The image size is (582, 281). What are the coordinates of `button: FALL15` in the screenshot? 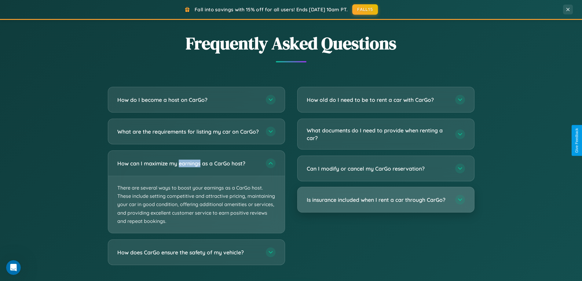 It's located at (365, 9).